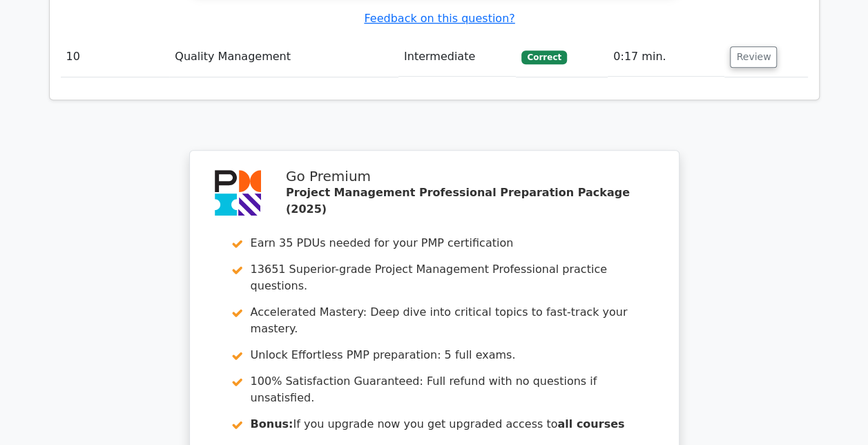 This screenshot has height=445, width=868. I want to click on span: Correct, so click(543, 57).